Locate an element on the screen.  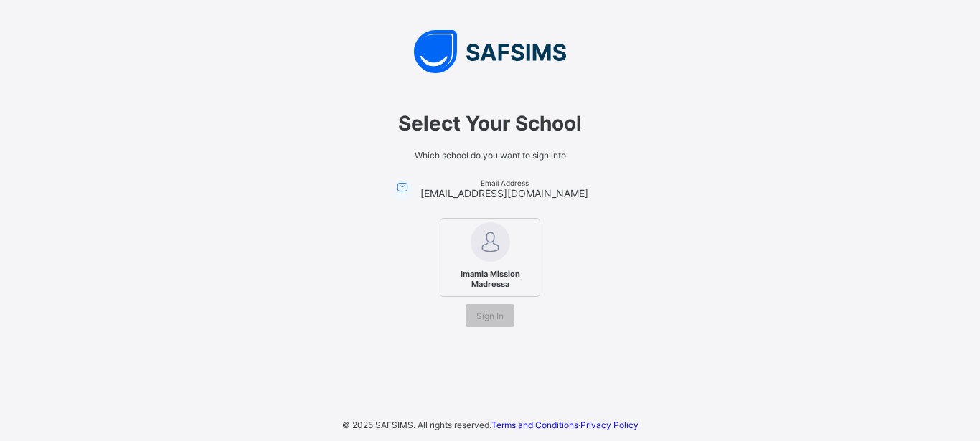
a: Terms and Conditions is located at coordinates (535, 425).